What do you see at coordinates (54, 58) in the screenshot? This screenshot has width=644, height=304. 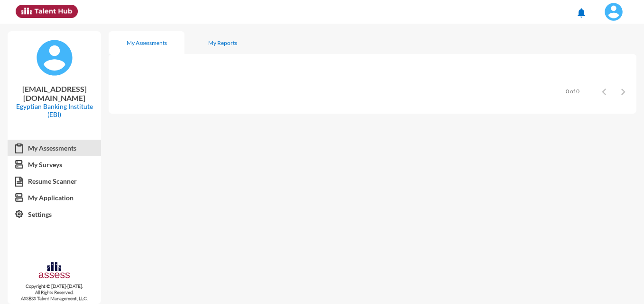 I see `img: default%20profile%20image.svg` at bounding box center [54, 58].